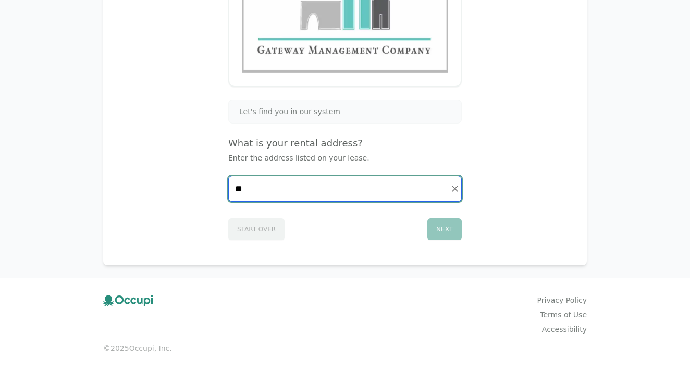  I want to click on button: Clear, so click(455, 189).